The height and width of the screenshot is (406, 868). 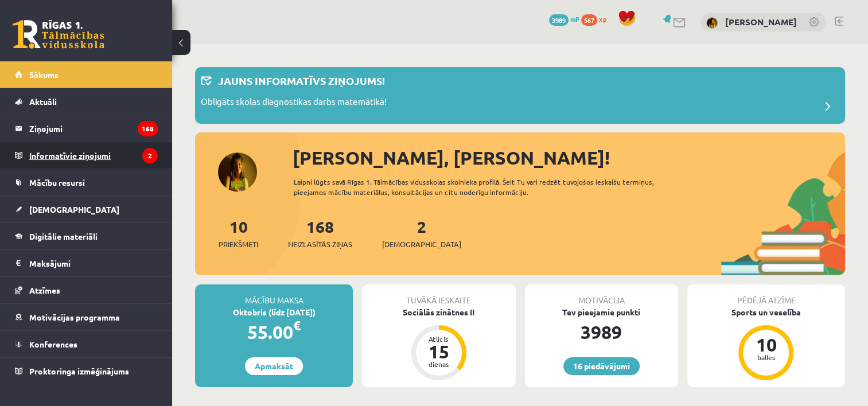 What do you see at coordinates (238, 244) in the screenshot?
I see `span: Priekšmeti` at bounding box center [238, 244].